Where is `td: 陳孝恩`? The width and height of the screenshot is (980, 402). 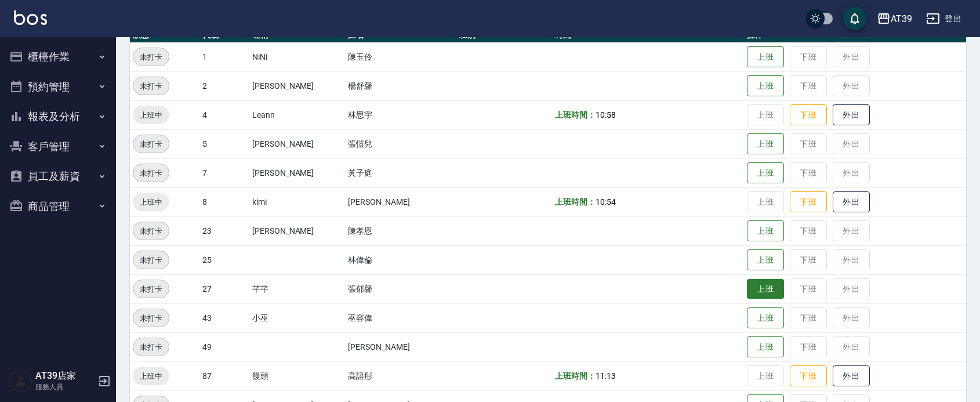 td: 陳孝恩 is located at coordinates (401, 231).